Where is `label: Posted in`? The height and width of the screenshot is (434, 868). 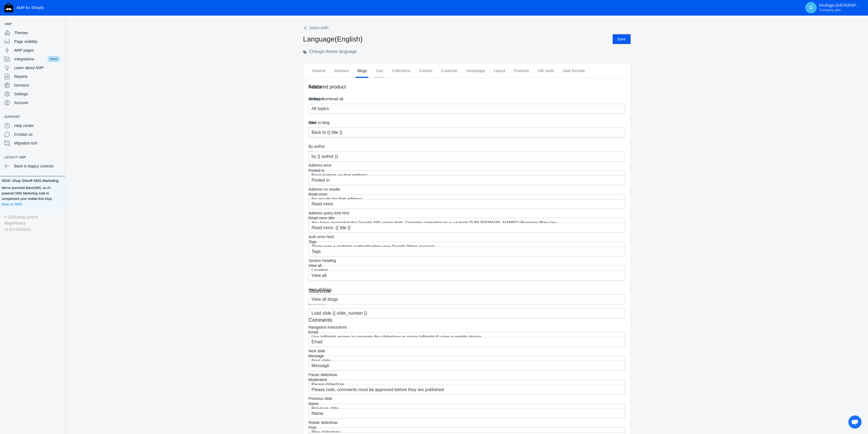 label: Posted in is located at coordinates (467, 170).